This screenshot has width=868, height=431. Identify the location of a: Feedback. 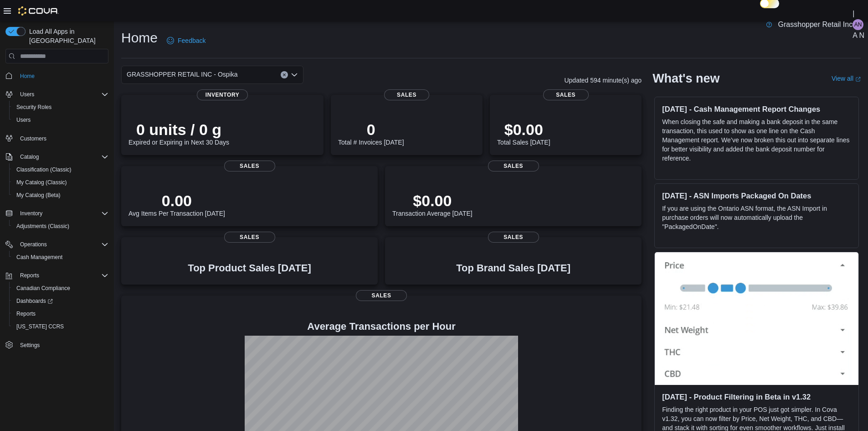
(186, 41).